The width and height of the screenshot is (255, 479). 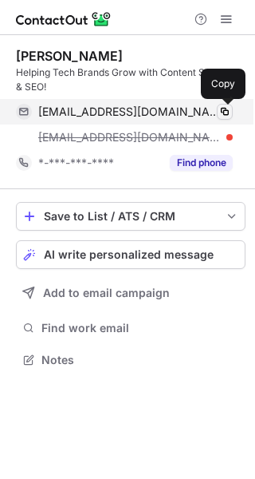 I want to click on button: Notes, so click(x=131, y=360).